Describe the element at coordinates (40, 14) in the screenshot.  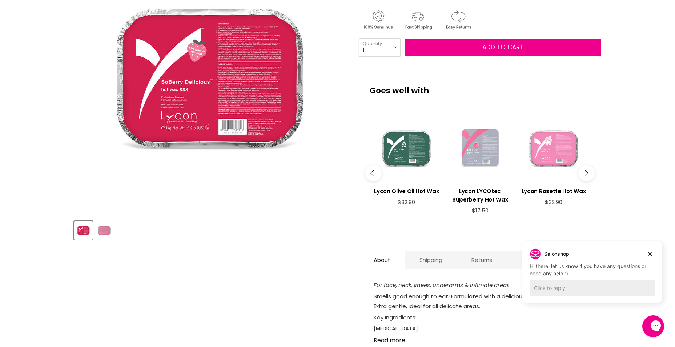
I see `h3: Salonshop` at that location.